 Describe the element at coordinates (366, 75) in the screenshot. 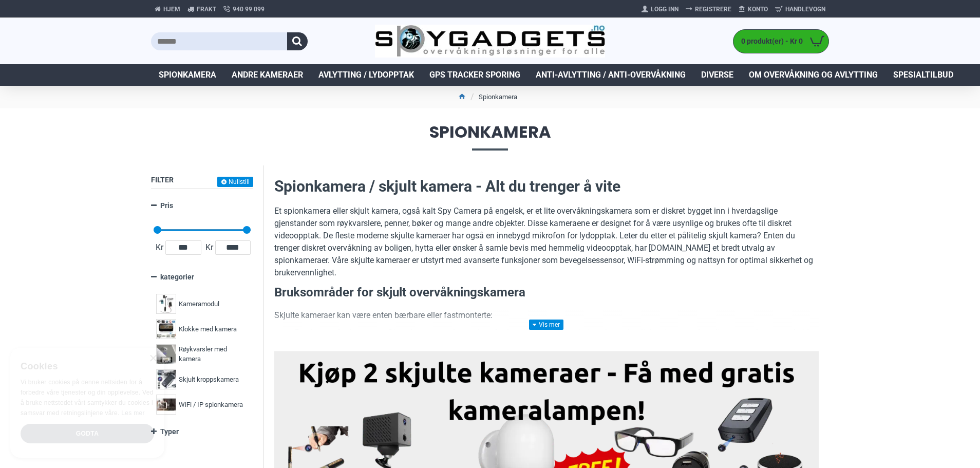

I see `span: Avlytting / Lydopptak` at that location.